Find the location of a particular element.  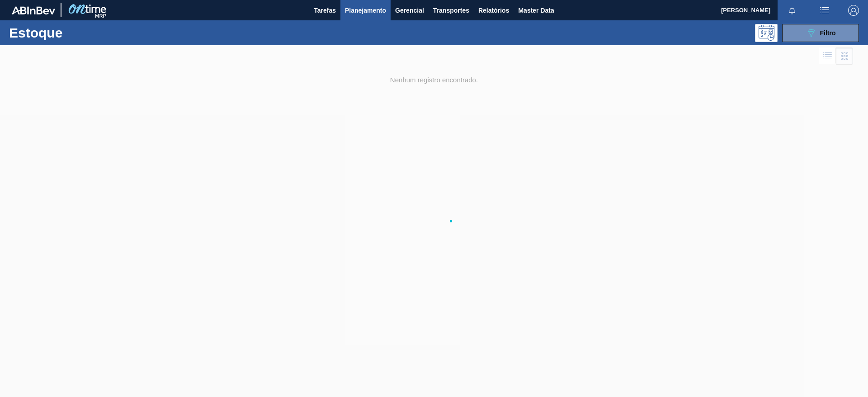

img: userActions is located at coordinates (825, 10).